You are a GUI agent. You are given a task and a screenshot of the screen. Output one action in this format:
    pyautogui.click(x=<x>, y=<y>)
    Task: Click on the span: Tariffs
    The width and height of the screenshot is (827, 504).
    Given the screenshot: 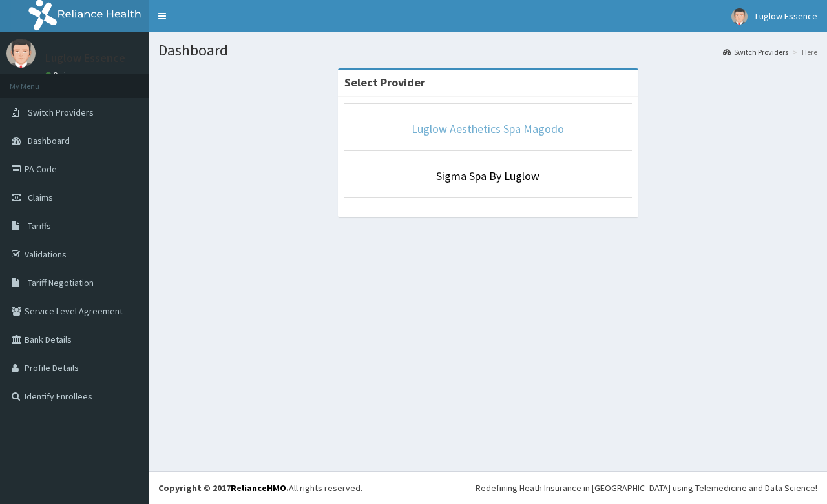 What is the action you would take?
    pyautogui.click(x=39, y=226)
    